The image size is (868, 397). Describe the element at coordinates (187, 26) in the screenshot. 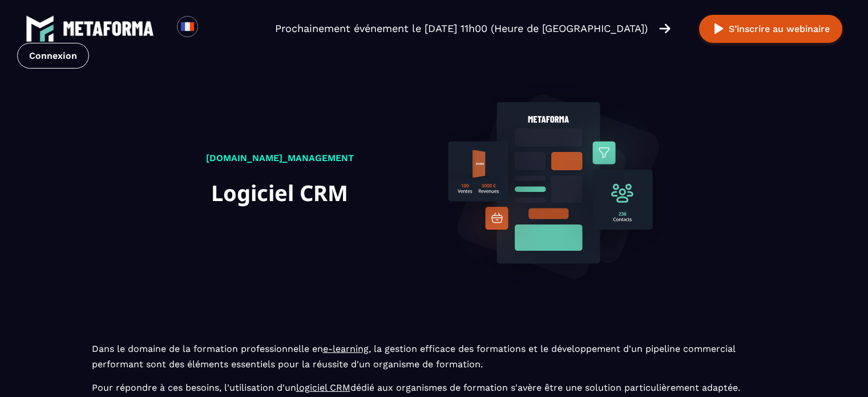

I see `img: fr` at that location.